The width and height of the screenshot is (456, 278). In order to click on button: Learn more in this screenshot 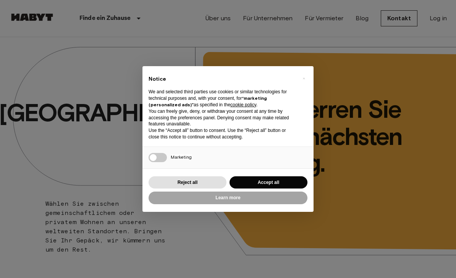, I will do `click(228, 197)`.